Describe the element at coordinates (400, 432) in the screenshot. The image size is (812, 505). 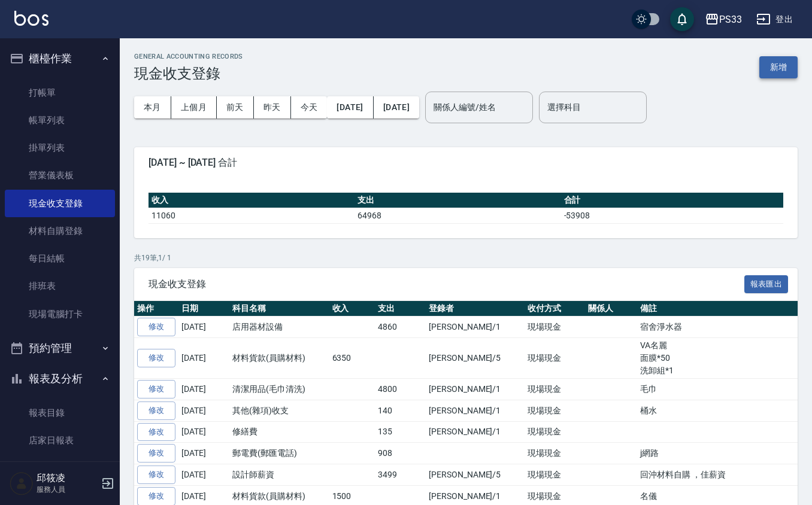
I see `td: 135` at that location.